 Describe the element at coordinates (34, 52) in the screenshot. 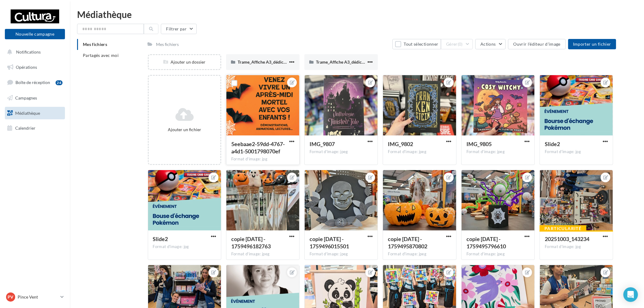

I see `button: Notifications` at that location.